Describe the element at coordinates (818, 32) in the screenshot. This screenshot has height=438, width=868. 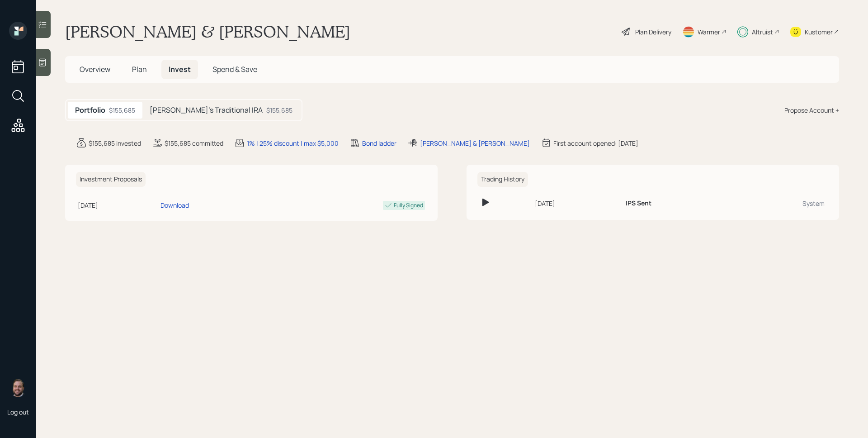
I see `div: Kustomer` at that location.